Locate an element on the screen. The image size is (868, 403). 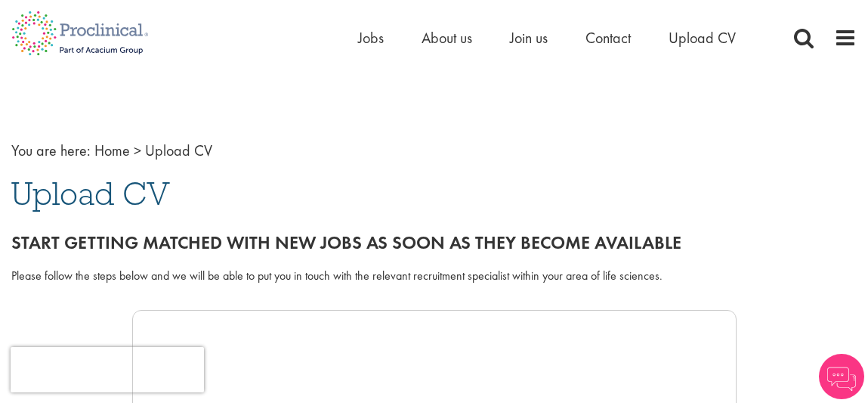
img: Chatbot is located at coordinates (841, 377).